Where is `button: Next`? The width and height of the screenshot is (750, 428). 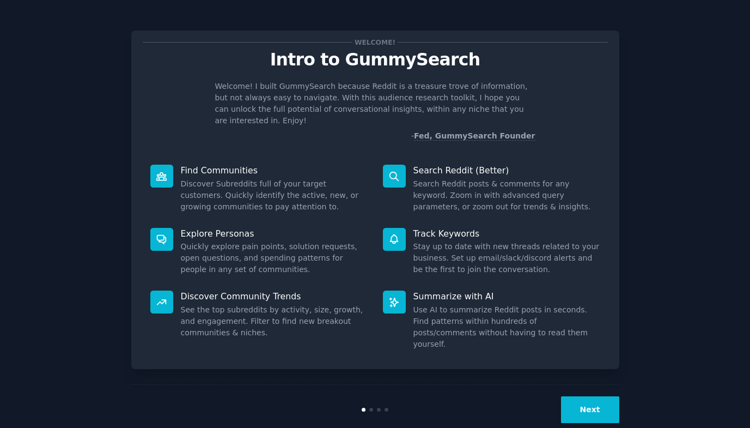
button: Next is located at coordinates (590, 409).